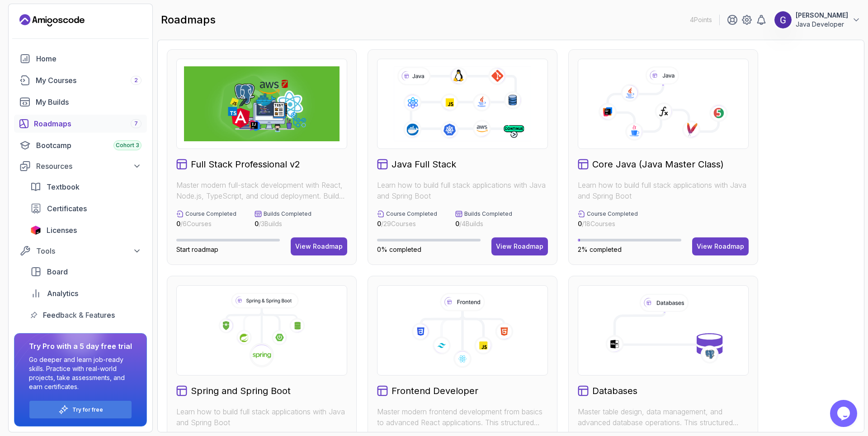 This screenshot has height=436, width=868. What do you see at coordinates (81, 124) in the screenshot?
I see `a: roadmaps` at bounding box center [81, 124].